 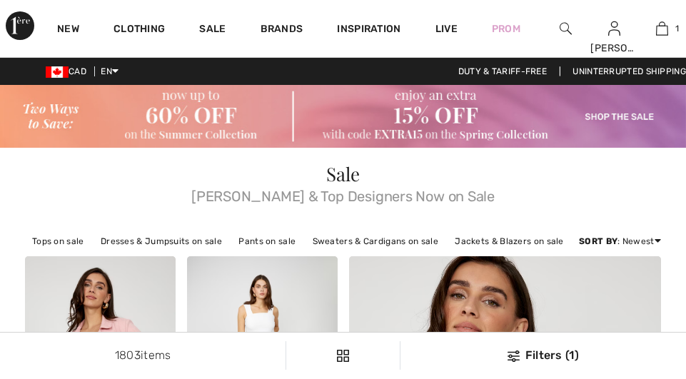 I want to click on a: Live, so click(x=446, y=29).